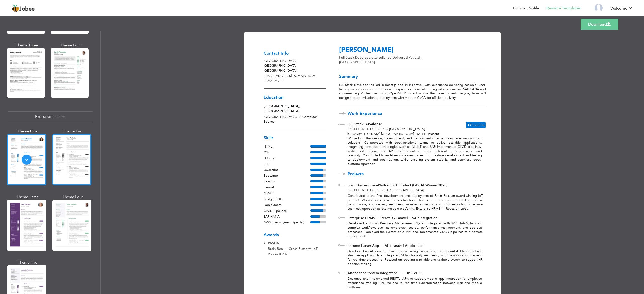 The height and width of the screenshot is (294, 644). What do you see at coordinates (287, 222) in the screenshot?
I see `div: AWS ( Deployment Specific)` at bounding box center [287, 222].